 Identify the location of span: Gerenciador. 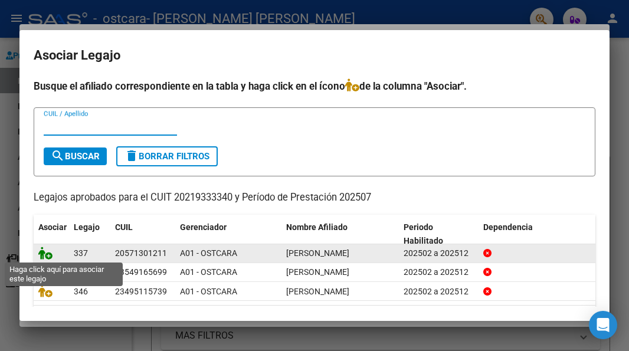
(203, 227).